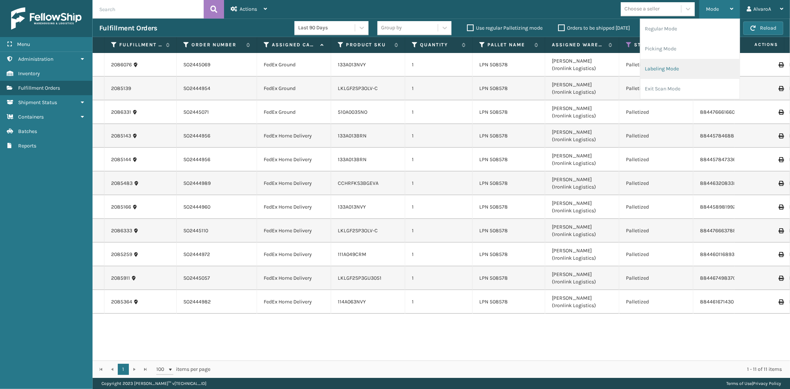  Describe the element at coordinates (439, 45) in the screenshot. I see `label: Quantity` at that location.